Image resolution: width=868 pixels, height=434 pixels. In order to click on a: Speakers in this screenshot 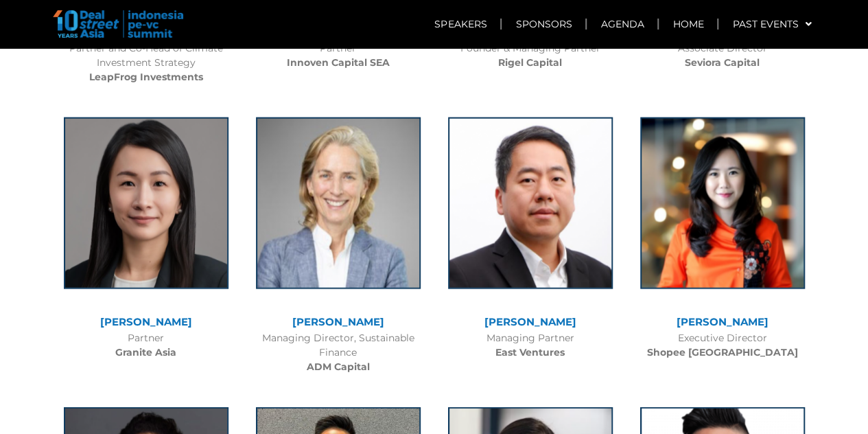, I will do `click(460, 24)`.